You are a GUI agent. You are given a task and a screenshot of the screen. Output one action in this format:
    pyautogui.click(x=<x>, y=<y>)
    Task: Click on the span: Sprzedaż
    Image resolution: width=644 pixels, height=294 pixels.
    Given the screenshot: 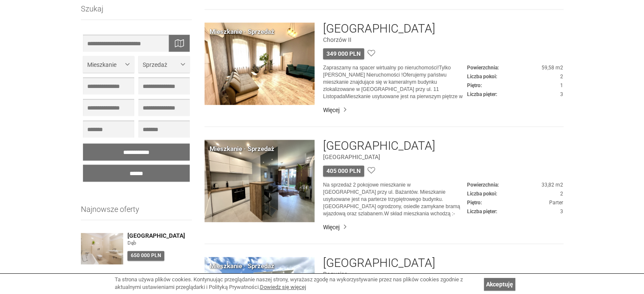 What is the action you would take?
    pyautogui.click(x=161, y=65)
    